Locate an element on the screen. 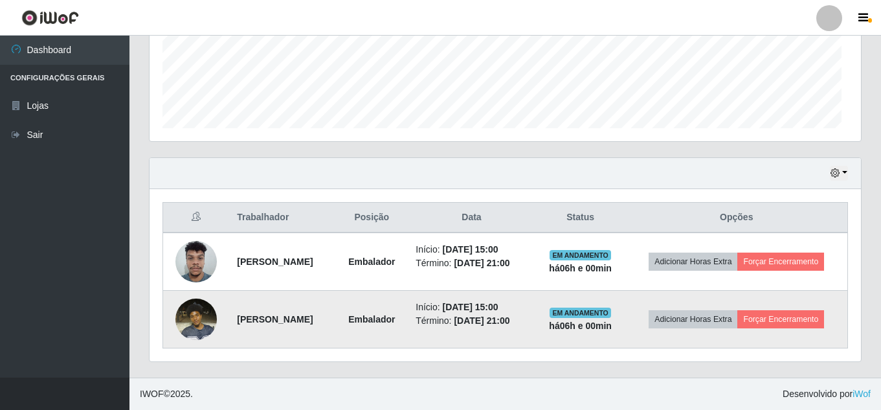  img: CoreUI Logo is located at coordinates (50, 17).